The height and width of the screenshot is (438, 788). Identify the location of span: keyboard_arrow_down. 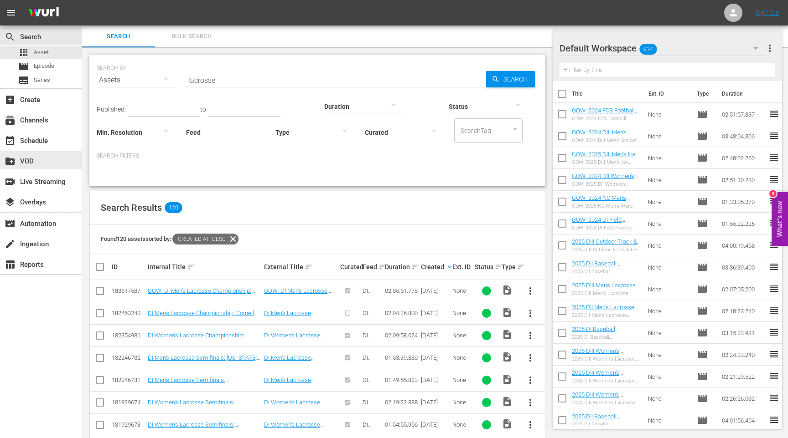
(449, 267).